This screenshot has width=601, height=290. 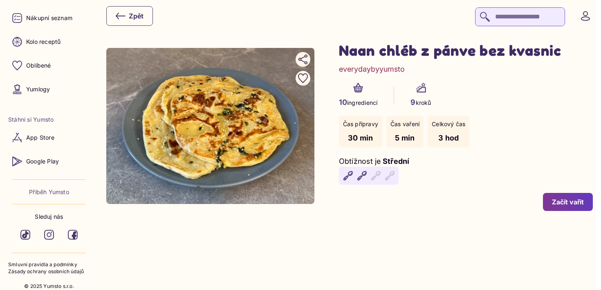 What do you see at coordinates (49, 271) in the screenshot?
I see `a: Zásady ochrany osobních údajů` at bounding box center [49, 271].